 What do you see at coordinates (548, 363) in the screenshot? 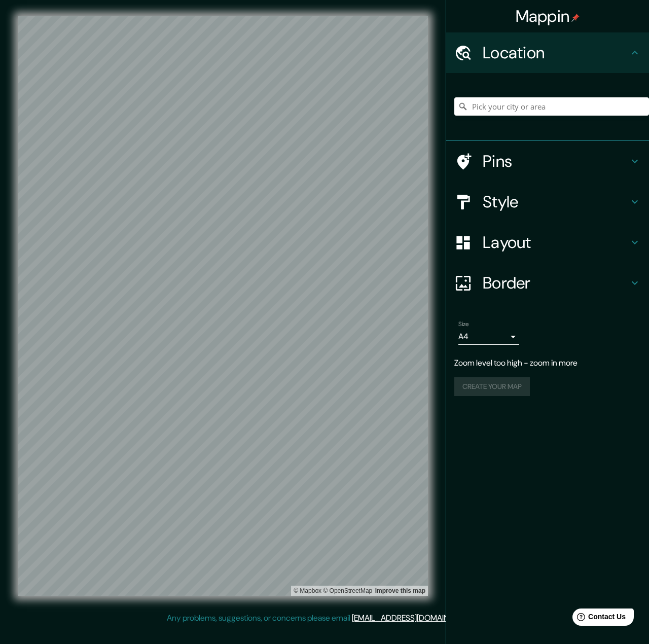
I see `p: Zoom level too high - zoom in more` at bounding box center [548, 363].